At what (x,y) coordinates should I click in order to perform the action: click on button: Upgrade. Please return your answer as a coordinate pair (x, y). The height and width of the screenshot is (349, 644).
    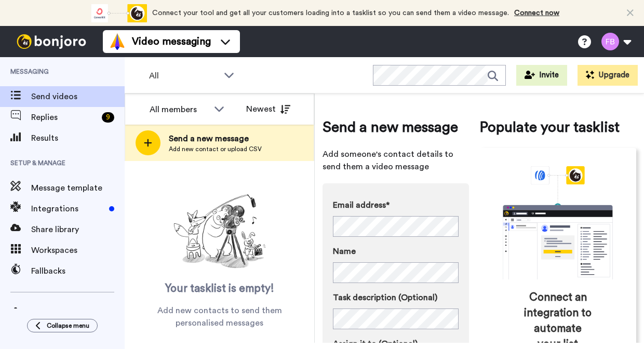
    Looking at the image, I should click on (608, 75).